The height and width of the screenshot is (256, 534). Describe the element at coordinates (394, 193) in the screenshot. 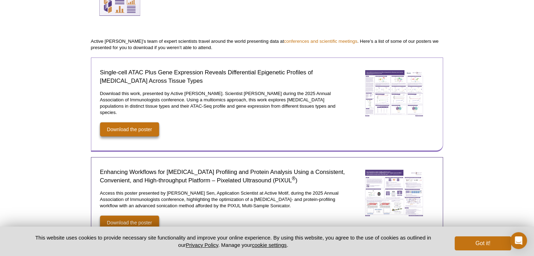

I see `img: Enhancing Workflows for Cytokine Profiling and Protein Analysis Using a Consistent, Convenient, a...` at that location.